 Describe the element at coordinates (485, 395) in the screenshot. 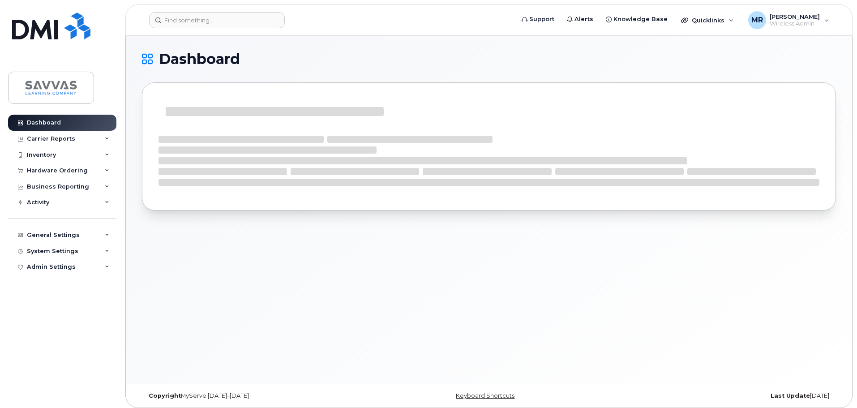

I see `a: Keyboard Shortcuts` at that location.